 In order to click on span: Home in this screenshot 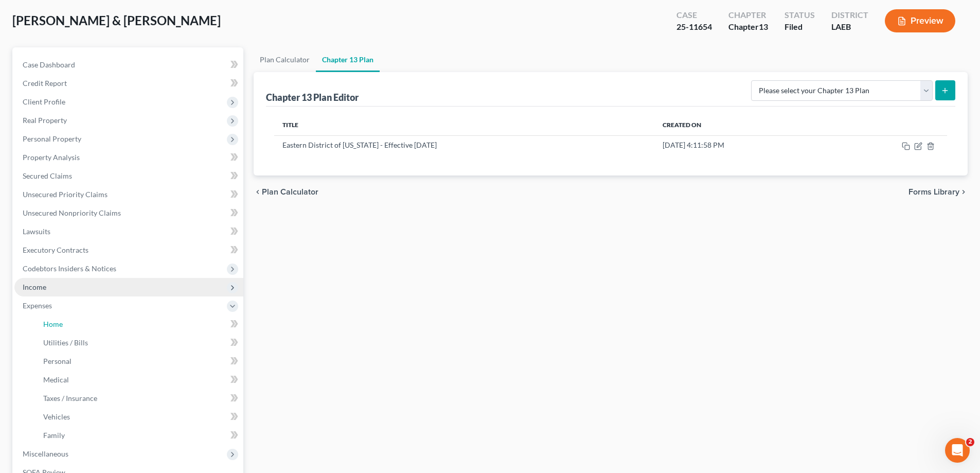, I will do `click(53, 324)`.